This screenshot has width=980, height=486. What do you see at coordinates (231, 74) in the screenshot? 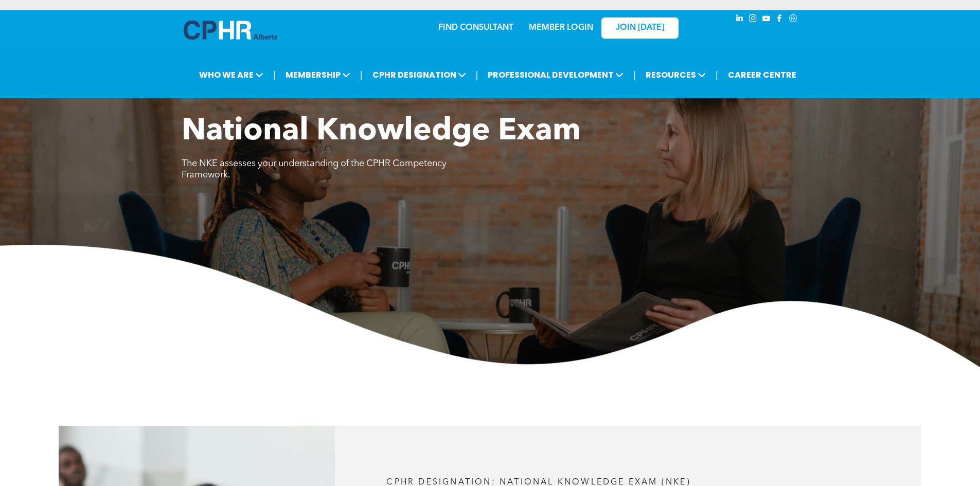
I see `span: WHO WE ARE` at bounding box center [231, 74].